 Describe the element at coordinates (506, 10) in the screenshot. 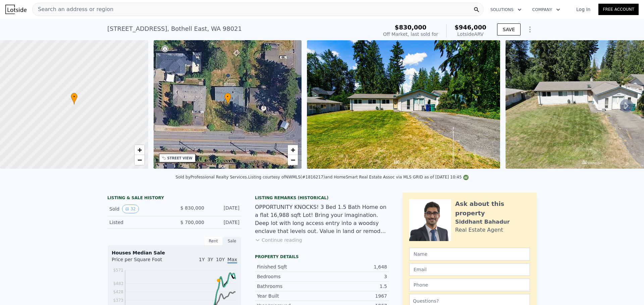

I see `button: Solutions` at that location.